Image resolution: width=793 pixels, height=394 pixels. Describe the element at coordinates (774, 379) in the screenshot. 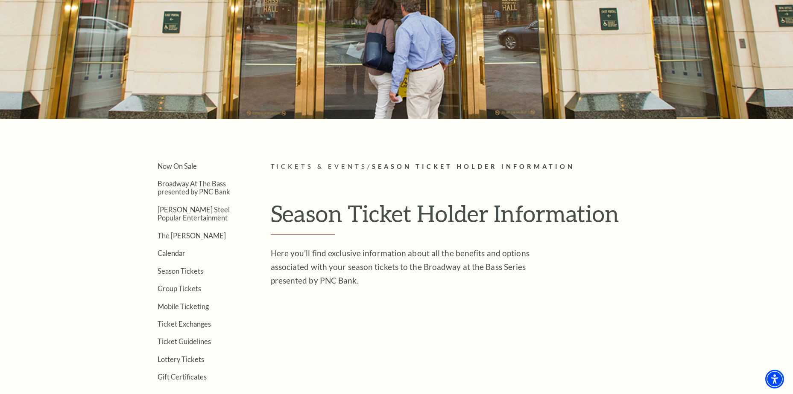

I see `div: Accessibility Menu` at that location.